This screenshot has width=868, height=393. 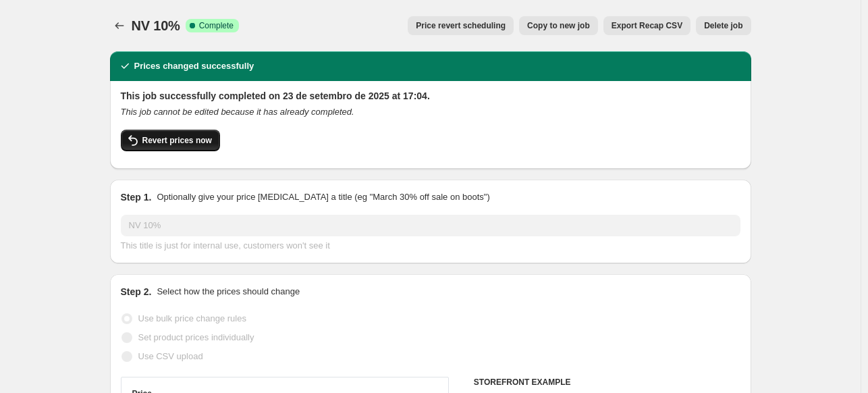 What do you see at coordinates (119, 26) in the screenshot?
I see `button: Price change jobs` at bounding box center [119, 26].